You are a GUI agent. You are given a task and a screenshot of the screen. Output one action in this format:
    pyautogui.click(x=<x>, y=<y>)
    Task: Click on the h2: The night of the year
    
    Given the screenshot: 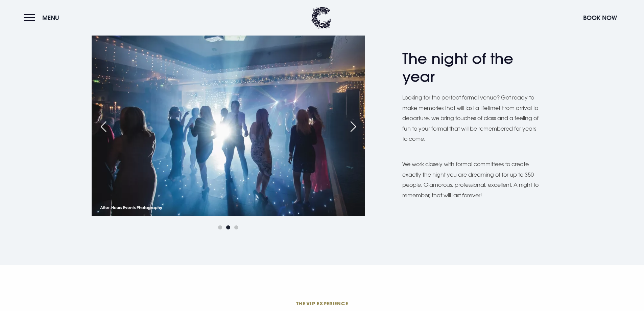 What is the action you would take?
    pyautogui.click(x=468, y=67)
    